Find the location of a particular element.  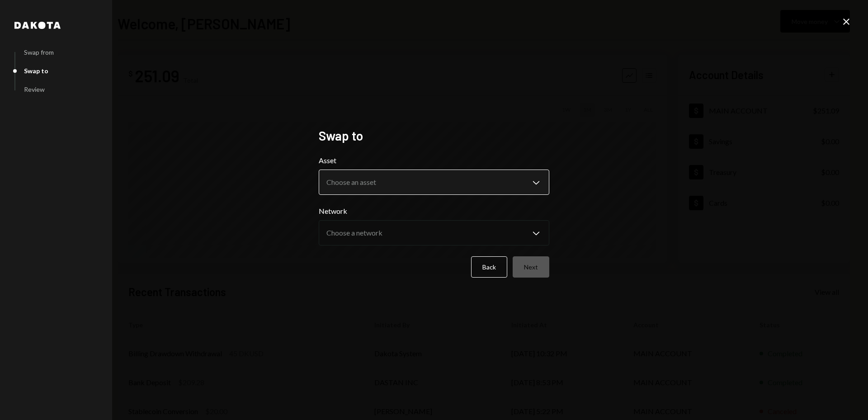

div: Review is located at coordinates (34, 89).